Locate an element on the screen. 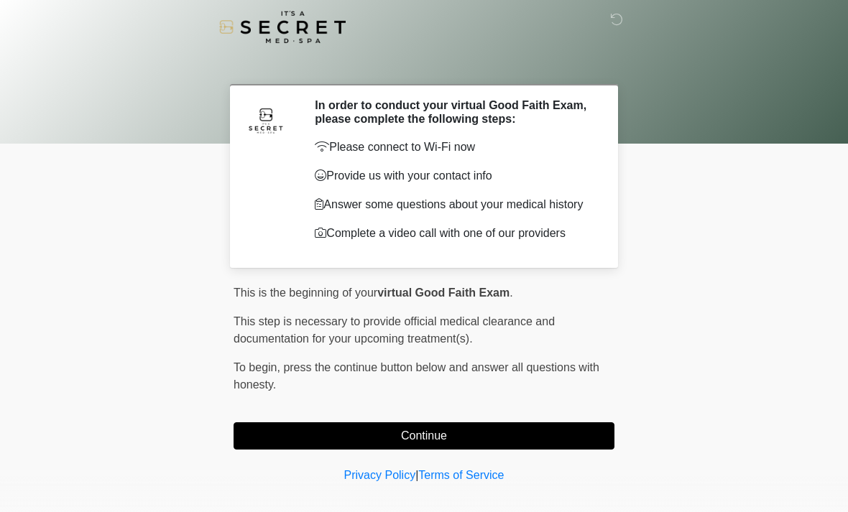 Image resolution: width=848 pixels, height=512 pixels. img: It's A Secret Med Spa Logo is located at coordinates (282, 27).